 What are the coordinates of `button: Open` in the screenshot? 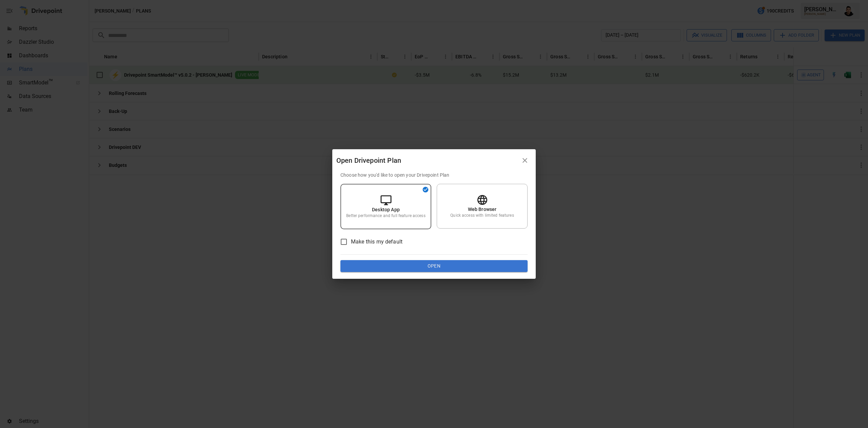 It's located at (434, 266).